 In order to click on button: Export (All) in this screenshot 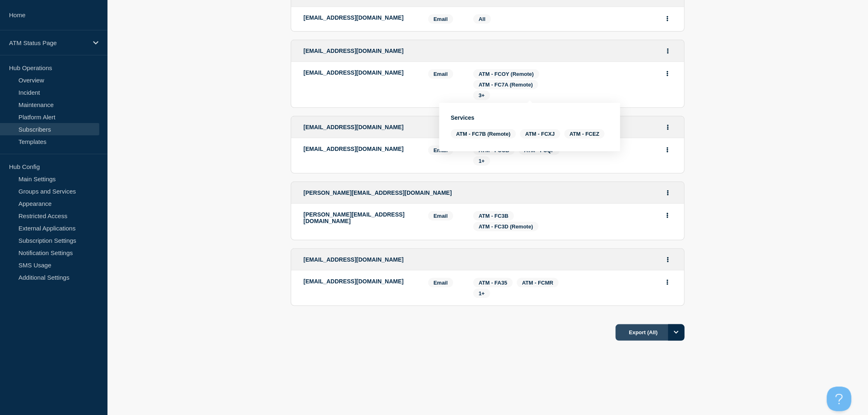, I will do `click(650, 333)`.